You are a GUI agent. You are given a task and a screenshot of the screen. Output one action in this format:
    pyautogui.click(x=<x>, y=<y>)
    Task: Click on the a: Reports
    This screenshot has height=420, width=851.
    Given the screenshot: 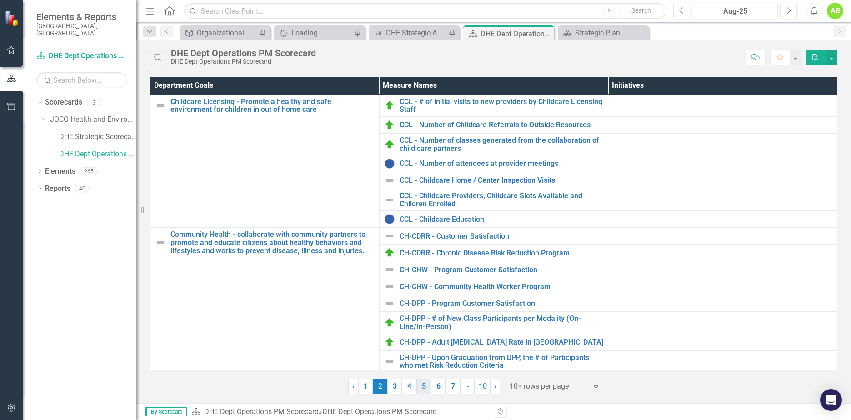 What is the action you would take?
    pyautogui.click(x=58, y=189)
    